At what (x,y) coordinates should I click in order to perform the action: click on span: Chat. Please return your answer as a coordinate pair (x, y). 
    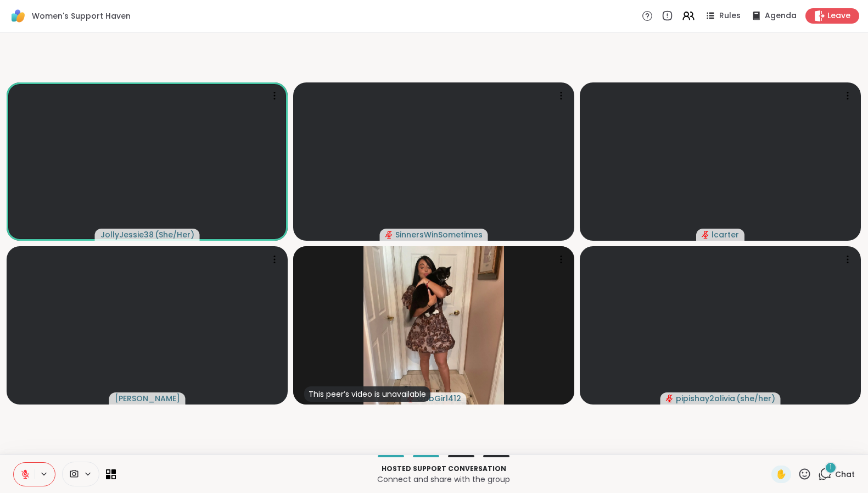
    Looking at the image, I should click on (845, 474).